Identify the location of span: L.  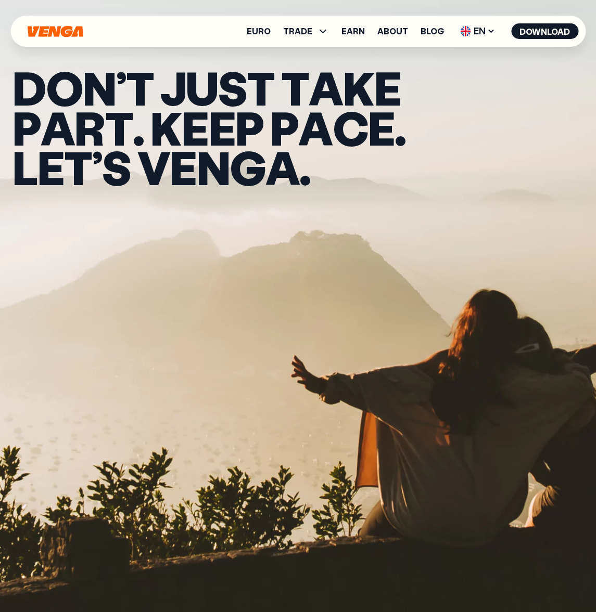
(25, 167).